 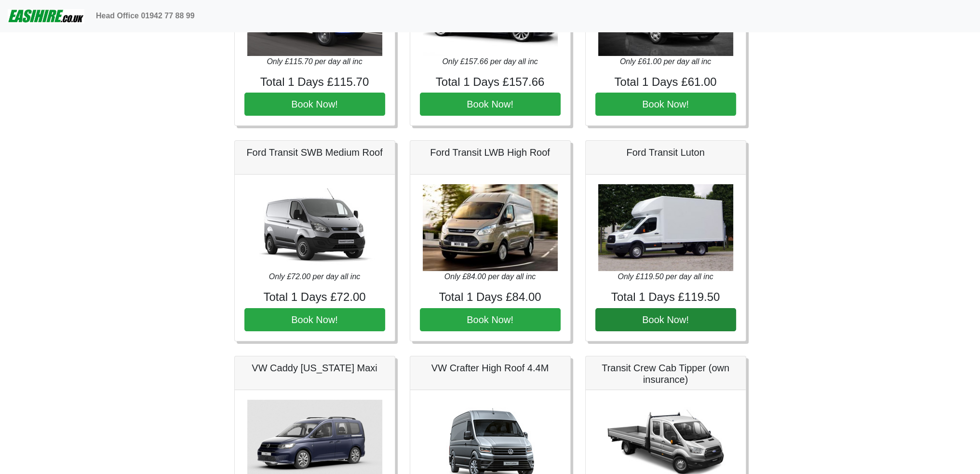 I want to click on img: Ford Transit LWB High Roof, so click(x=490, y=227).